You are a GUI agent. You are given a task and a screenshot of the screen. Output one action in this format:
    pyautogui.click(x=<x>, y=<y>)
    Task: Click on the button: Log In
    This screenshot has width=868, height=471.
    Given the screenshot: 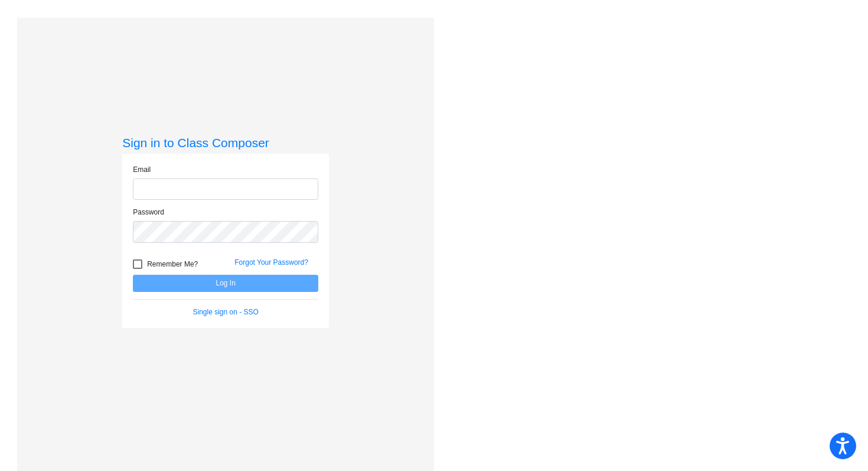 What is the action you would take?
    pyautogui.click(x=226, y=283)
    